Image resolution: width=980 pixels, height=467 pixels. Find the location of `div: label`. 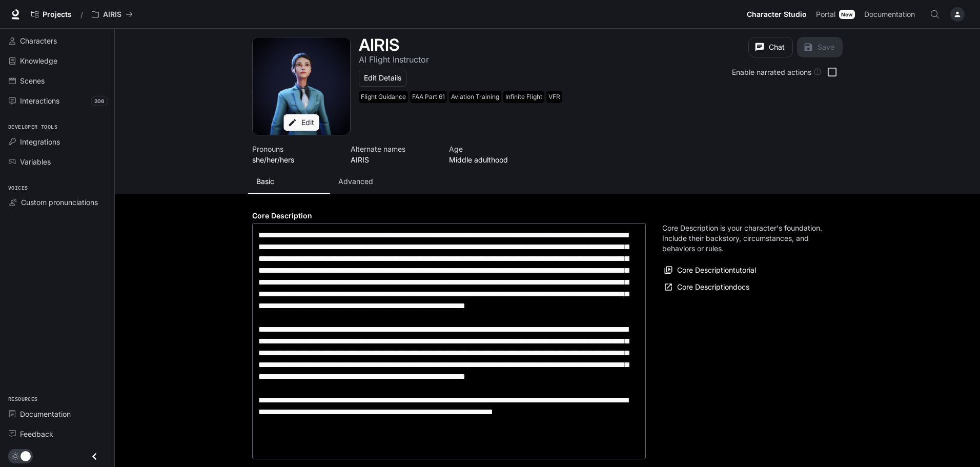

div: label is located at coordinates (449, 341).